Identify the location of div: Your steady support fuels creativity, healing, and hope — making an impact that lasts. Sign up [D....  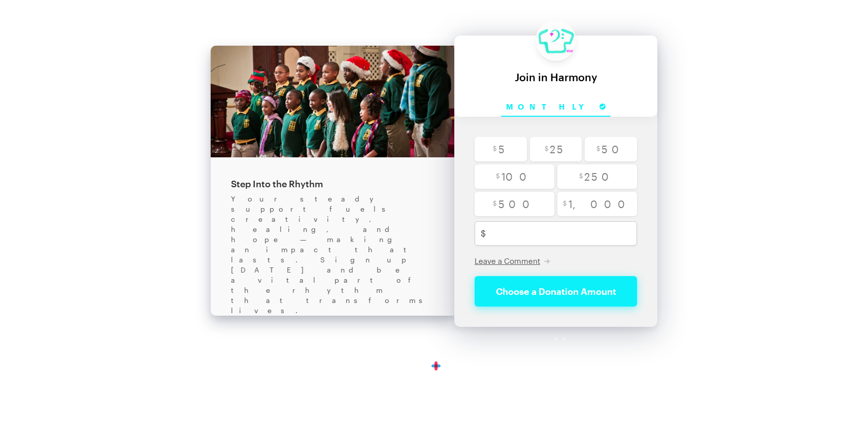
(332, 255).